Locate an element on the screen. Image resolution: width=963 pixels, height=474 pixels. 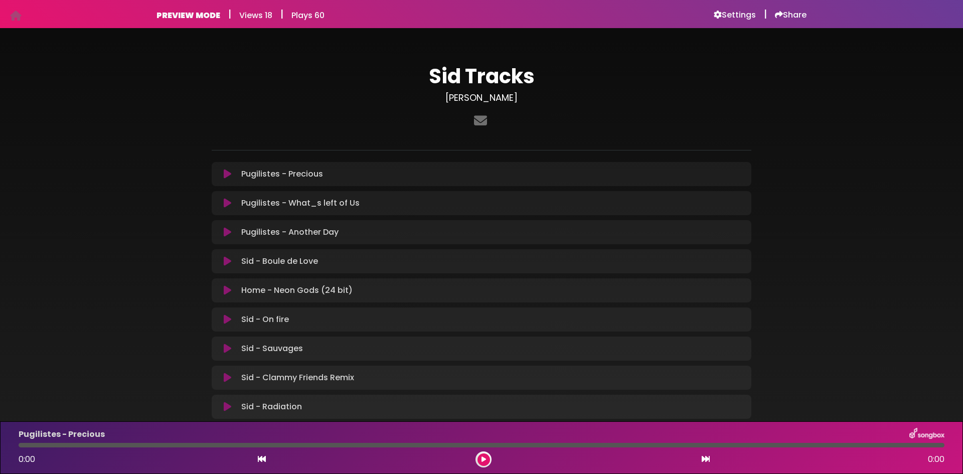
p: Sid - Clammy Friends Remix is located at coordinates (298, 378).